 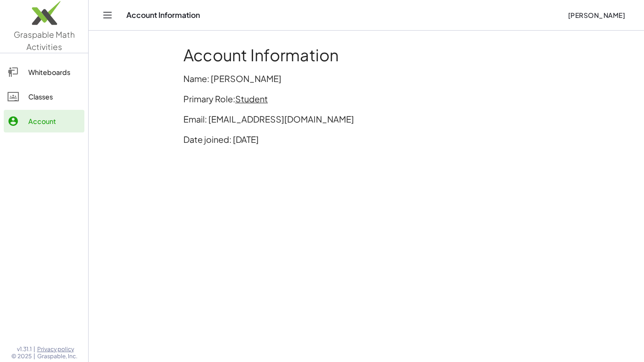 I want to click on span: v1.31.1, so click(x=24, y=349).